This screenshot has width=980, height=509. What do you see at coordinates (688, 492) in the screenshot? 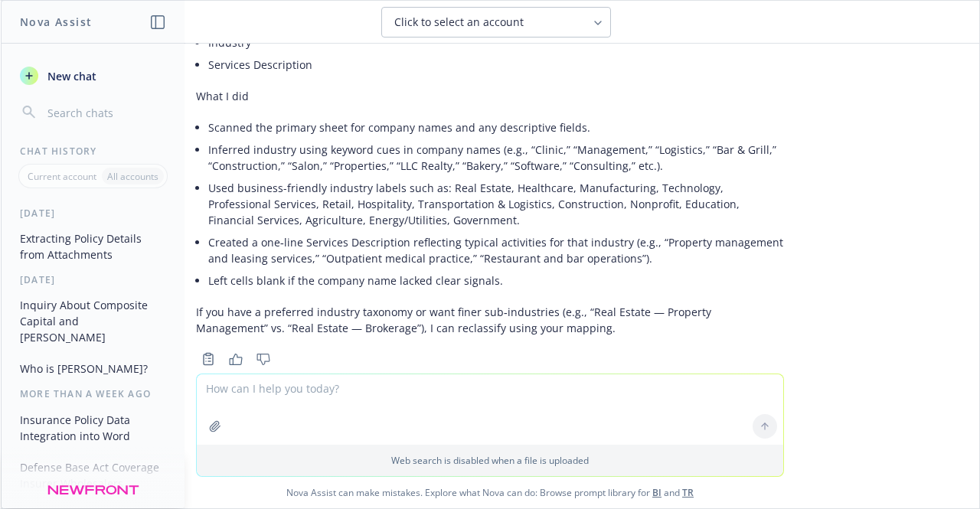
I see `a: TR` at bounding box center [688, 492].